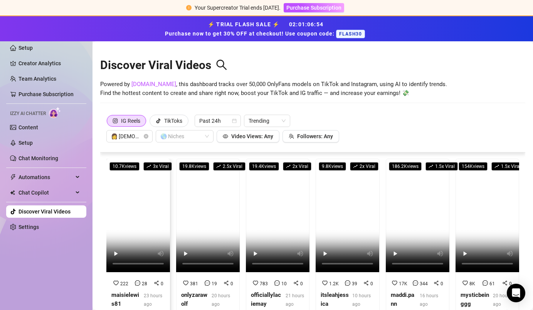 The height and width of the screenshot is (310, 533). What do you see at coordinates (235, 121) in the screenshot?
I see `span: calendar` at bounding box center [235, 121].